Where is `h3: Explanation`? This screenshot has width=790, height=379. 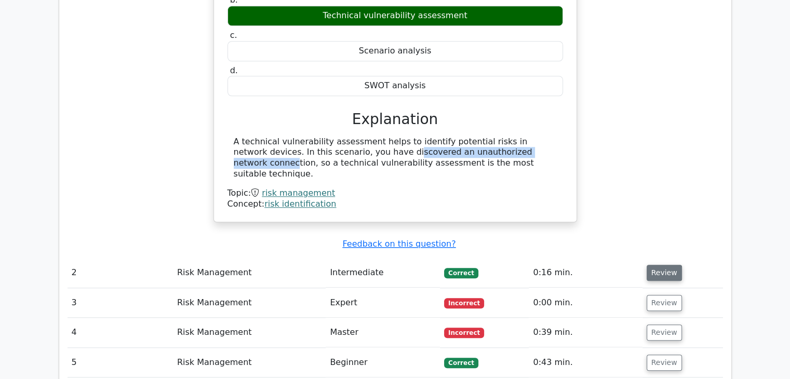 h3: Explanation is located at coordinates (395, 119).